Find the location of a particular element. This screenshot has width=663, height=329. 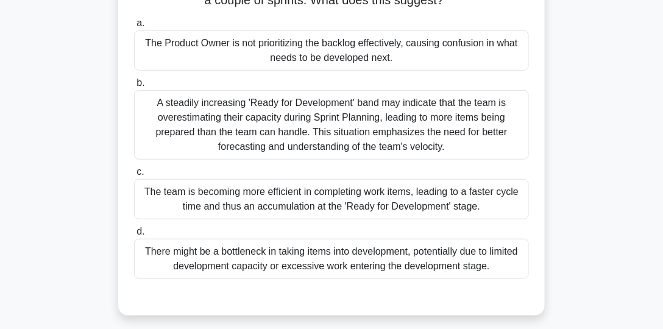

div: The team is becoming more efficient in completing work items, leading to a faster cycle time and ... is located at coordinates (331, 199).